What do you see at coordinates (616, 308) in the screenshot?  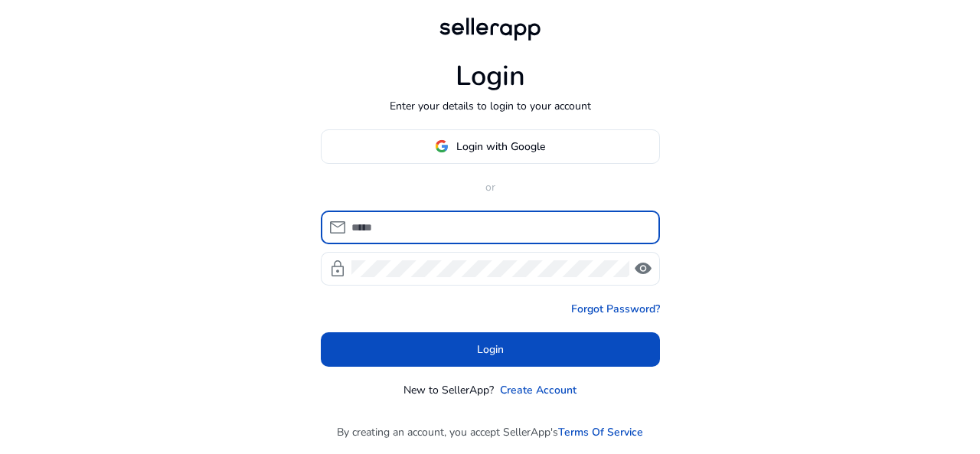 I see `a: Forgot Password?` at bounding box center [616, 308].